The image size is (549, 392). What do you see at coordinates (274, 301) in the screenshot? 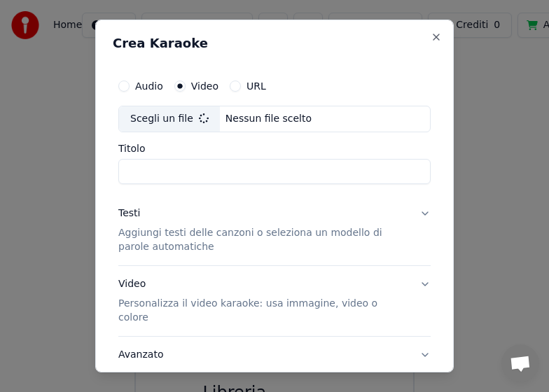
I see `button: VideoPersonalizza il video karaoke: usa immagine, video o colore` at bounding box center [274, 301].